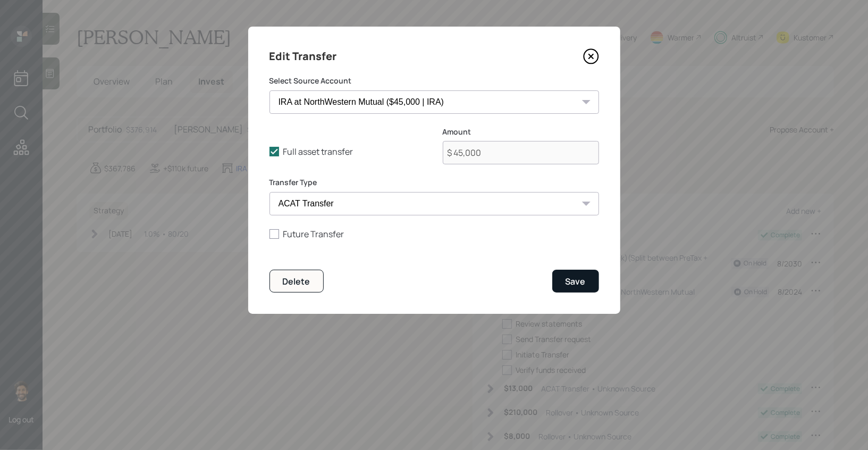 This screenshot has width=868, height=450. Describe the element at coordinates (303, 56) in the screenshot. I see `h4: Edit Transfer` at that location.